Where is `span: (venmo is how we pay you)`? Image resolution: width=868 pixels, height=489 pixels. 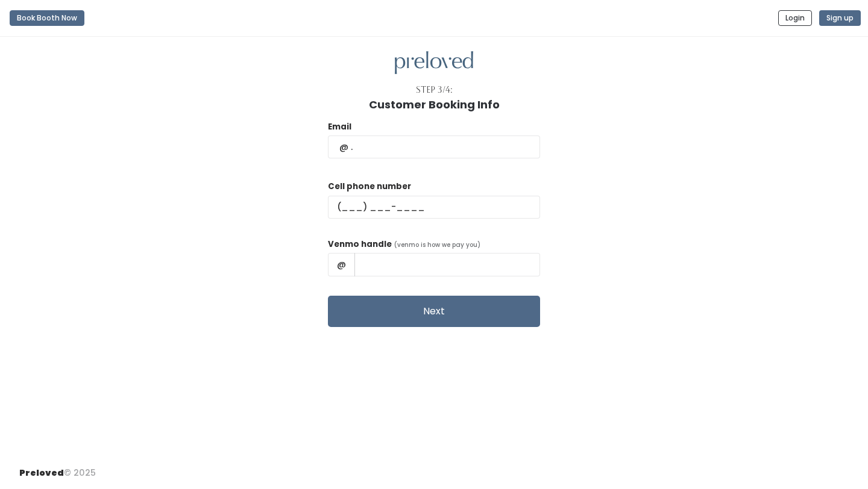 span: (venmo is how we pay you) is located at coordinates (437, 245).